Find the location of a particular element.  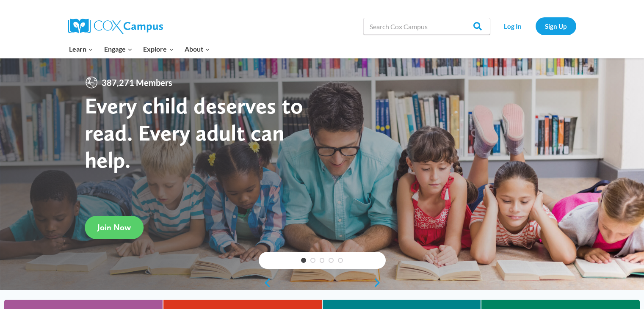

span: Join Now is located at coordinates (114, 227).